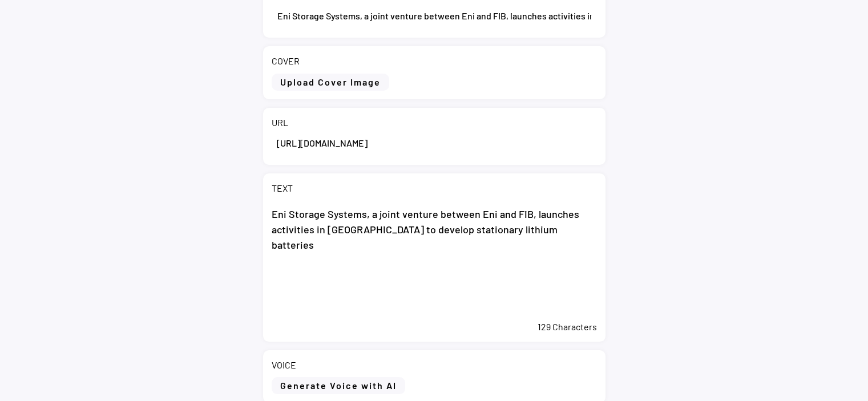  Describe the element at coordinates (282, 188) in the screenshot. I see `div: TEXT` at that location.